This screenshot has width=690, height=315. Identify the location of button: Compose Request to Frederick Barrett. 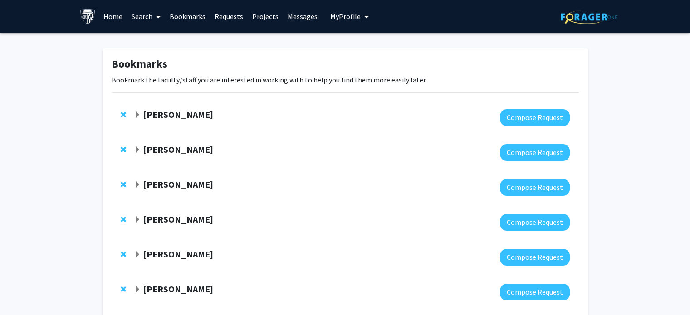
(535, 118).